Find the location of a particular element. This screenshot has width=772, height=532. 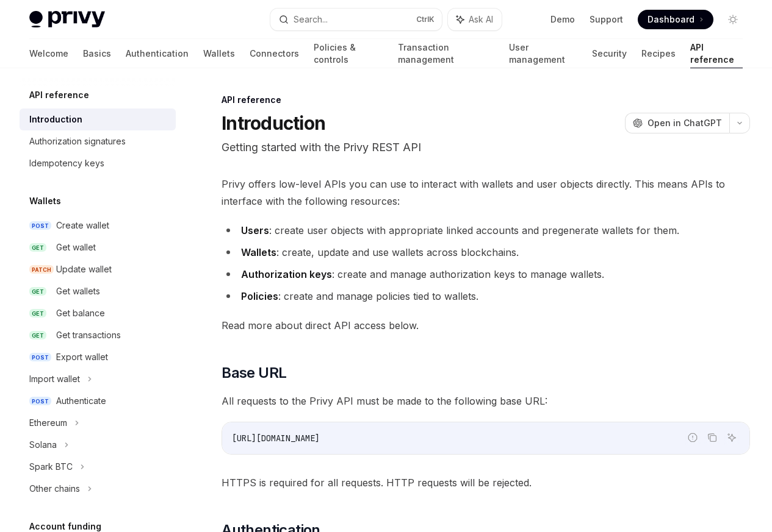

a: Connectors is located at coordinates (274, 54).